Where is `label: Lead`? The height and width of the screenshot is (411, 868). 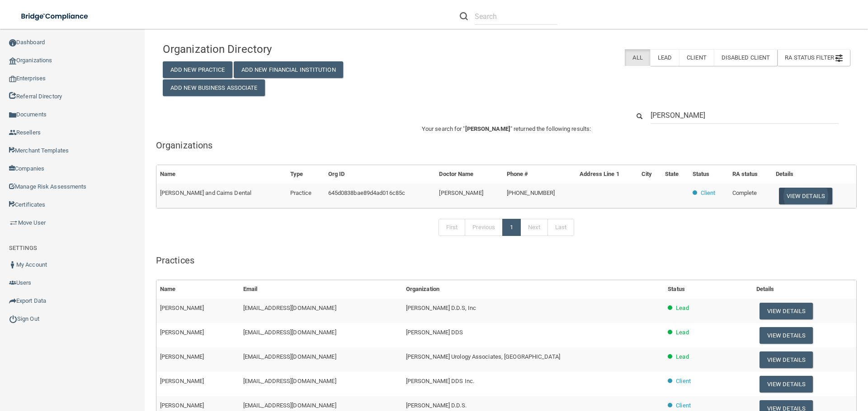
label: Lead is located at coordinates (665, 57).